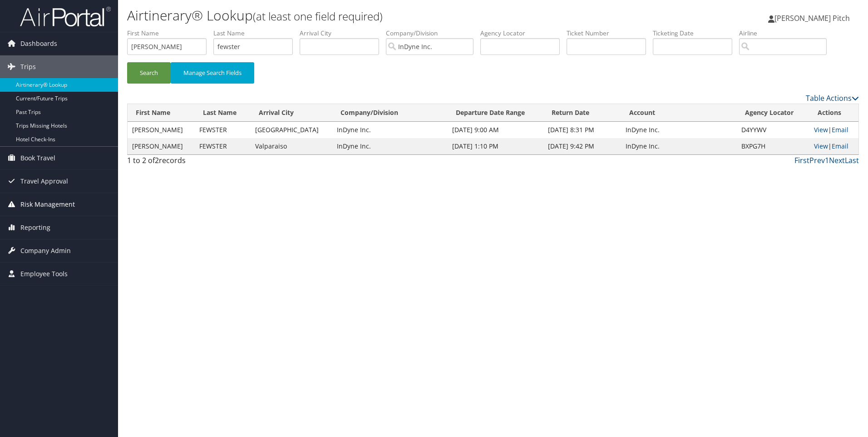  Describe the element at coordinates (35, 227) in the screenshot. I see `span: Reporting` at that location.